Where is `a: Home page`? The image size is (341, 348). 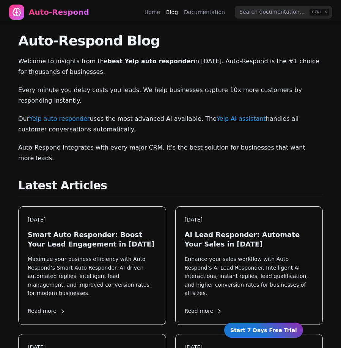
a: Home page is located at coordinates (49, 12).